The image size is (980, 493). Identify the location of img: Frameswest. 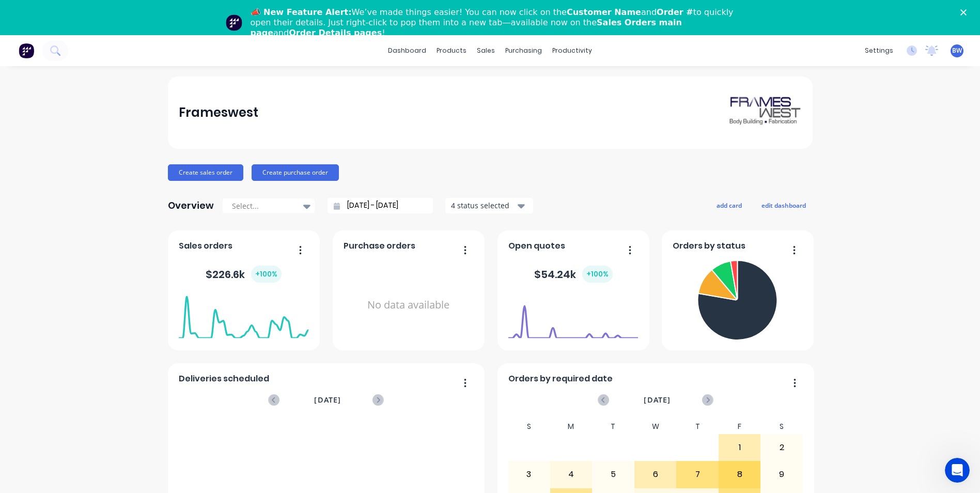
(766, 112).